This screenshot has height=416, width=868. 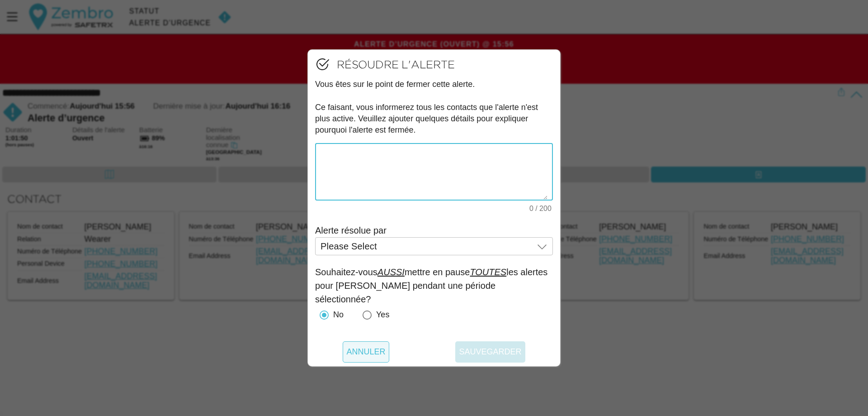 I want to click on span: Annuler, so click(x=366, y=351).